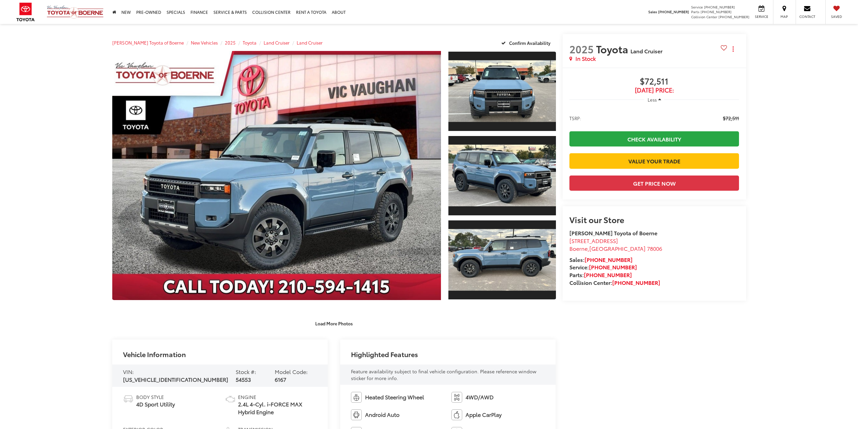  Describe the element at coordinates (502, 260) in the screenshot. I see `a: Expand Photo 3` at that location.